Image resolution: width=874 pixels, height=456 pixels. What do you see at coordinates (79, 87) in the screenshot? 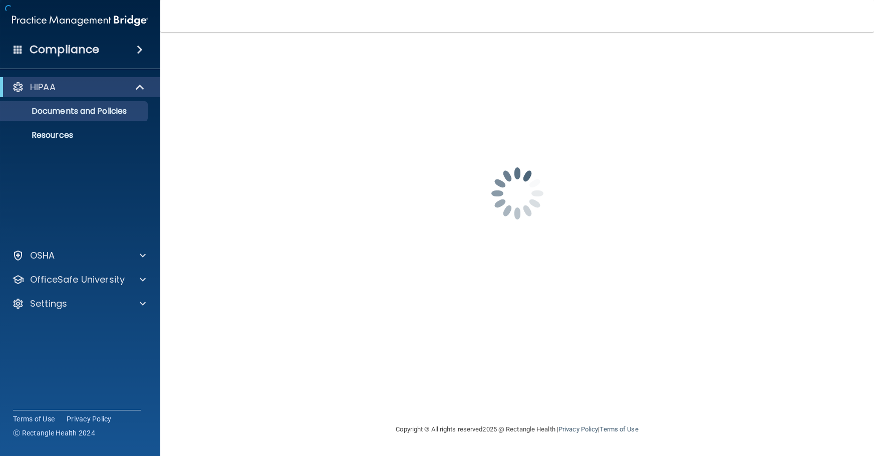
I see `a: HIPAA` at bounding box center [79, 87].